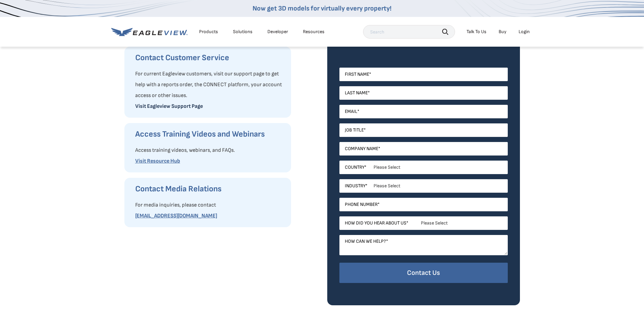 This screenshot has height=309, width=644. What do you see at coordinates (209, 85) in the screenshot?
I see `p: For current Eagleview customers, visit our support page to get help with a reports order, the CON...` at bounding box center [209, 85].